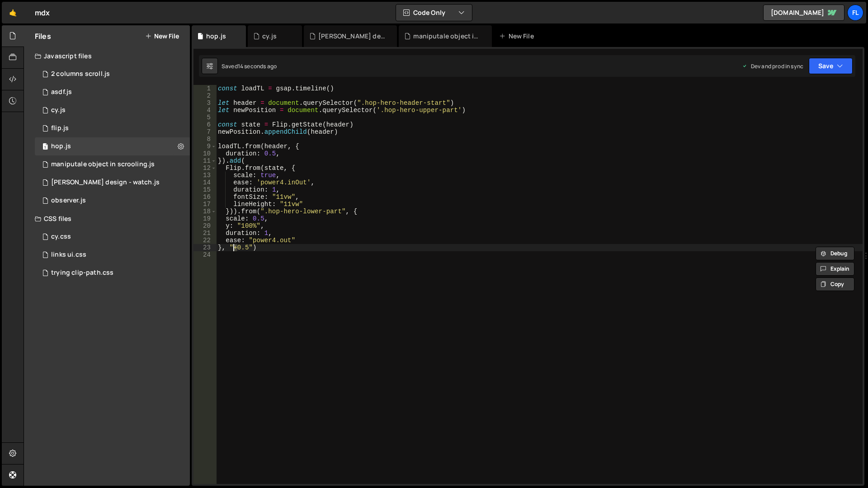  I want to click on div: 14087/44196.css, so click(112, 237).